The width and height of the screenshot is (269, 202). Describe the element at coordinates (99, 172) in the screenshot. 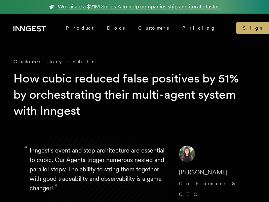

I see `p: Inngest's event and step architecture are essential to cubic. Our Agents trigger numerous nested ...` at that location.